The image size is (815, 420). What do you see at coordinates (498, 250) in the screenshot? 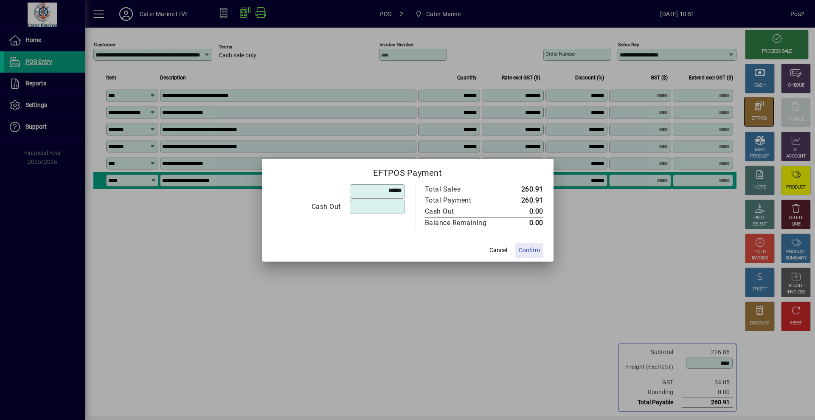
I see `button: Cancel` at bounding box center [498, 250].